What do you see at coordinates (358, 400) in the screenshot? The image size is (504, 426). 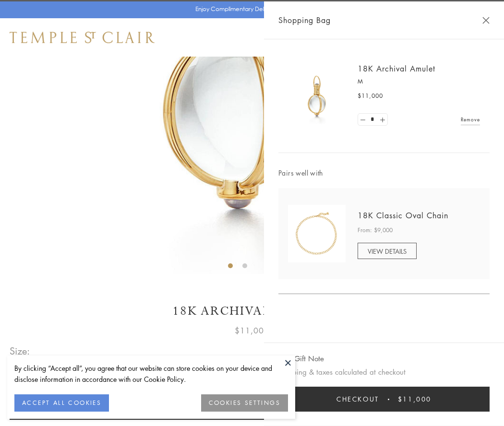 I see `span: Checkout` at bounding box center [358, 400].